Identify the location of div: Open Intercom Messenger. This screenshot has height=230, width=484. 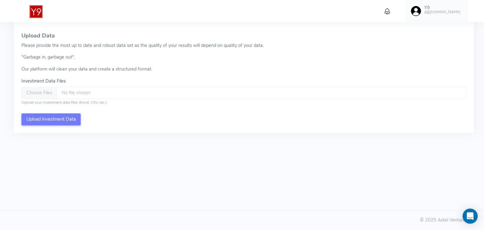
(470, 216).